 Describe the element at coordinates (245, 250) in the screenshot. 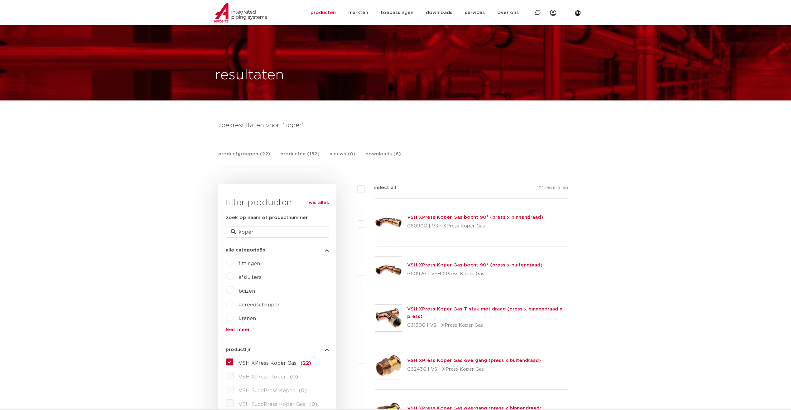

I see `span: alle categorieën` at that location.